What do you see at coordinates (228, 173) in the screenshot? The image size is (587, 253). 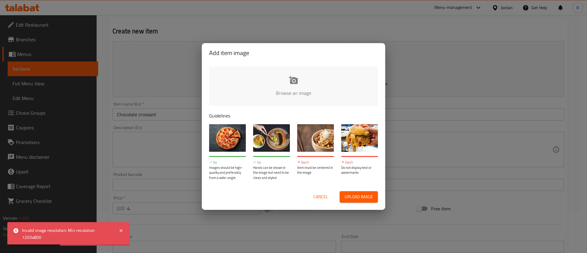 I see `p: Images should be high-quality and preferably from a wide-angle` at bounding box center [228, 173].